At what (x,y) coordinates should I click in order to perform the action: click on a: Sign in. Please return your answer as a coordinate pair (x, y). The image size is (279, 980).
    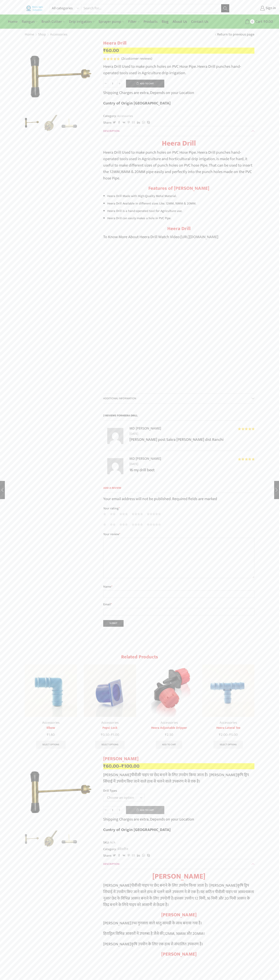
    Looking at the image, I should click on (256, 8).